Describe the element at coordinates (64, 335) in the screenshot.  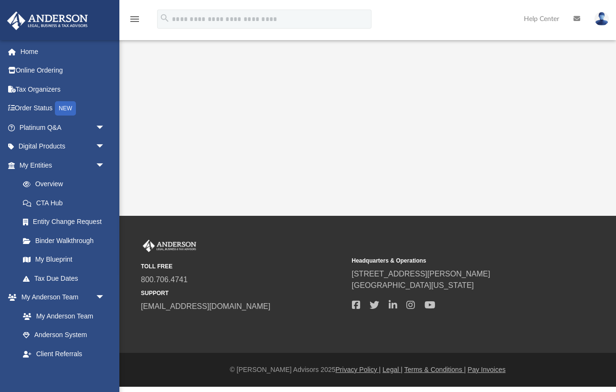
I see `a: Anderson System` at that location.